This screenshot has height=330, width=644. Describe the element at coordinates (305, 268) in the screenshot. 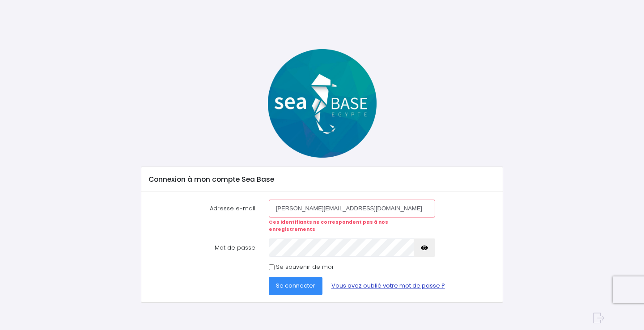

I see `label: Se souvenir de moi` at that location.